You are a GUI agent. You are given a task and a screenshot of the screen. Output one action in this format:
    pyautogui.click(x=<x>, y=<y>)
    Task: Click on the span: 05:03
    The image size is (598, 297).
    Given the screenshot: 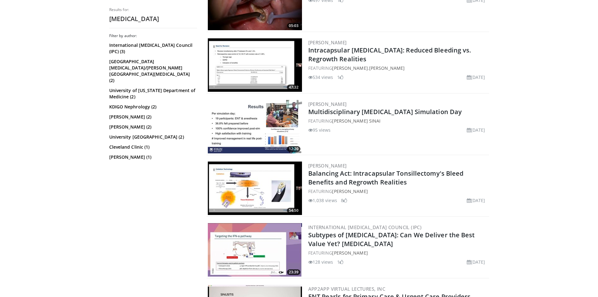 What is the action you would take?
    pyautogui.click(x=293, y=26)
    